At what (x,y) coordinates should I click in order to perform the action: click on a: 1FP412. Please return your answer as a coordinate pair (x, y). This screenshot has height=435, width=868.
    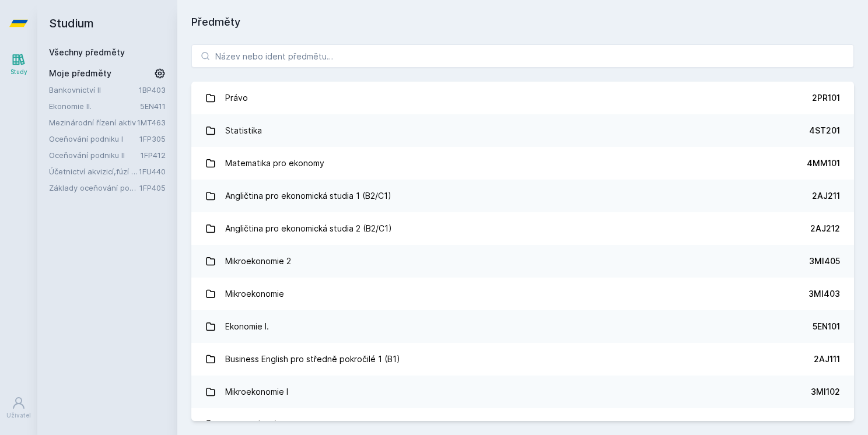
    Looking at the image, I should click on (153, 155).